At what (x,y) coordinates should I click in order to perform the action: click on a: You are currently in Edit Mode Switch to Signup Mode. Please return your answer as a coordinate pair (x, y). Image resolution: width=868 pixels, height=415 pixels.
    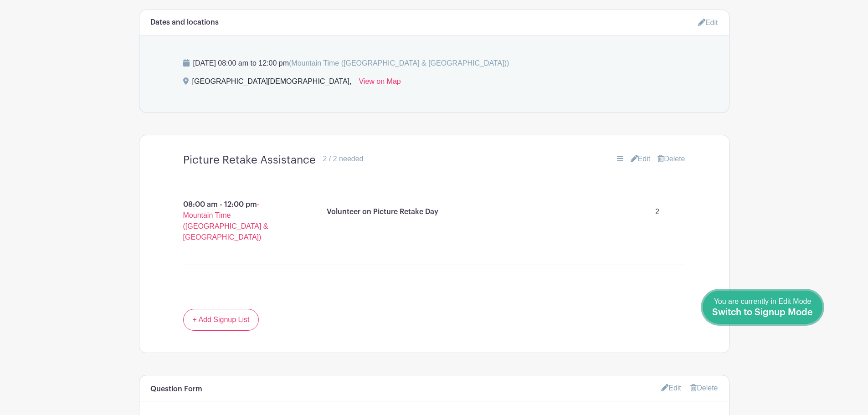
    Looking at the image, I should click on (762, 307).